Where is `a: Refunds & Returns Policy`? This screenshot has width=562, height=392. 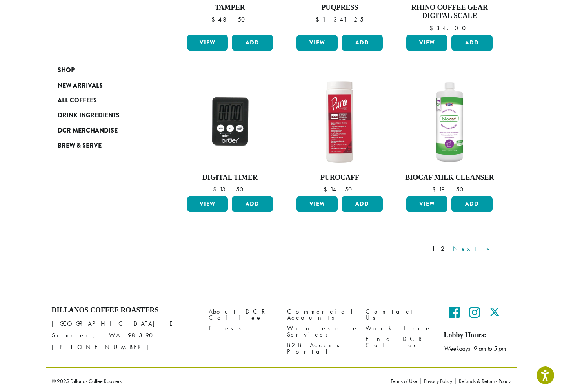
a: Refunds & Returns Policy is located at coordinates (483, 381).